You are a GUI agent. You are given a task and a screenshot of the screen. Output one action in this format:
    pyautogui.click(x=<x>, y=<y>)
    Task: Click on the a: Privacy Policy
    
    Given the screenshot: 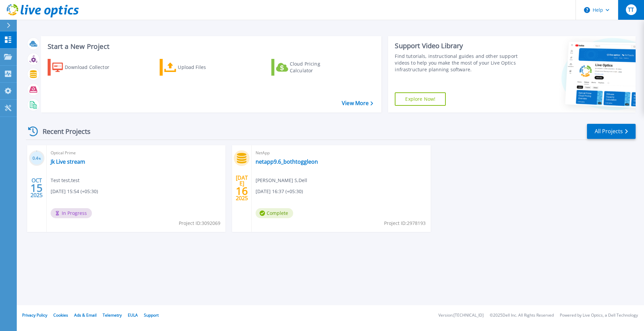 What is the action you would take?
    pyautogui.click(x=34, y=315)
    